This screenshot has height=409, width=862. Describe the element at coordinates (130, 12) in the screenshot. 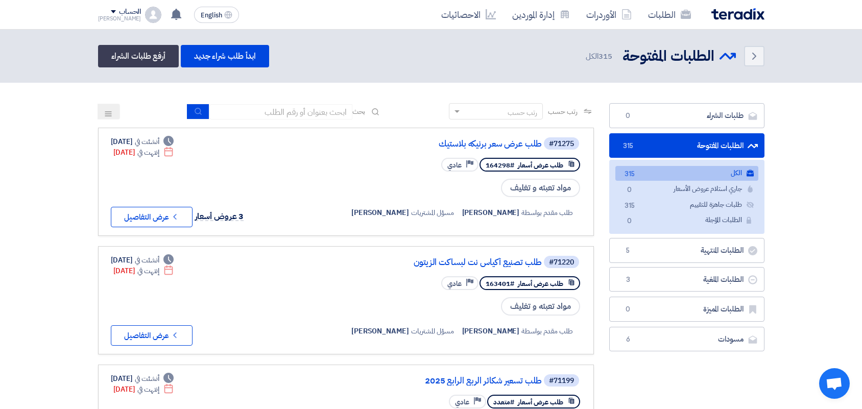

I see `div: الحساب` at that location.